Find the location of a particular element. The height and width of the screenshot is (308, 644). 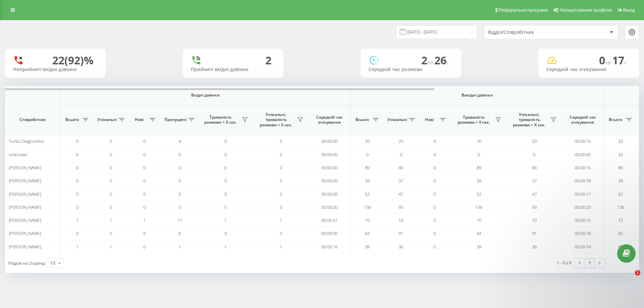

span: Унікальні, тривалість розмови > Х сек. is located at coordinates (529, 120).